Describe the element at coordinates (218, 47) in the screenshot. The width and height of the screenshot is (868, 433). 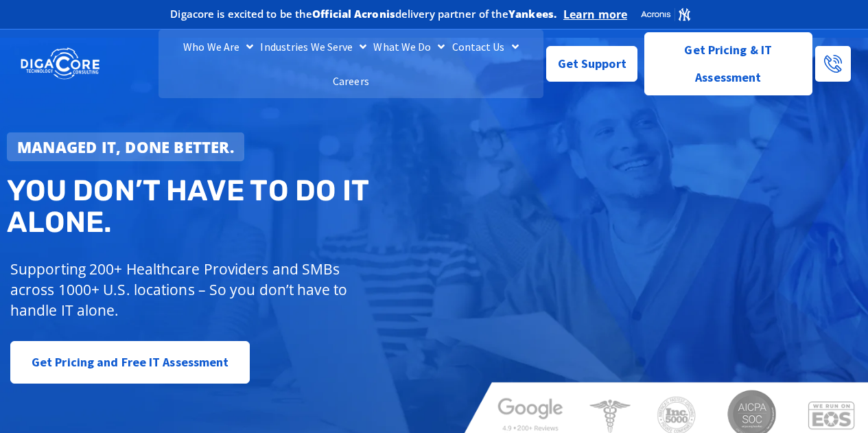
I see `a: Who We Are` at that location.